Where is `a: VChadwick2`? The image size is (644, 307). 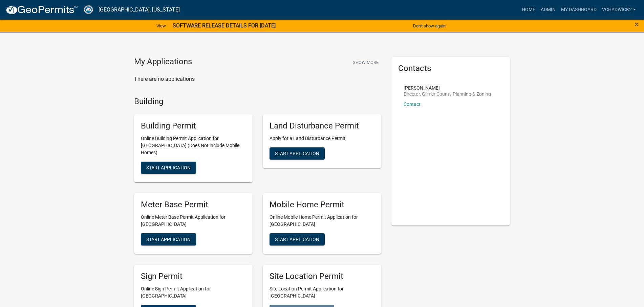
a: VChadwick2 is located at coordinates (619, 10).